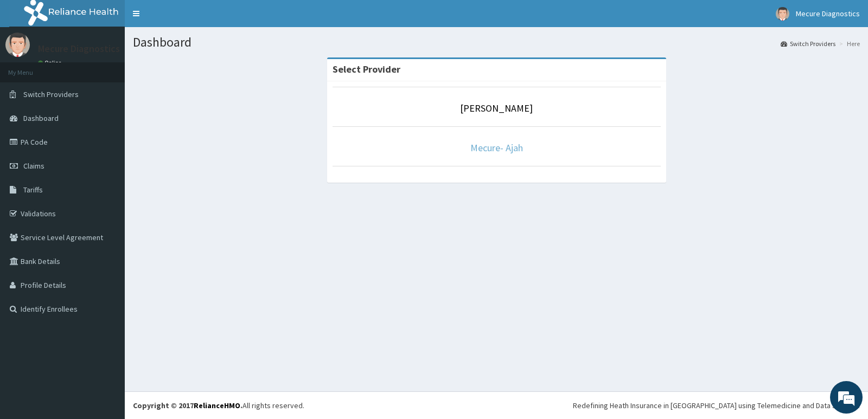  What do you see at coordinates (828, 13) in the screenshot?
I see `span: Mecure Diagnostics` at bounding box center [828, 13].